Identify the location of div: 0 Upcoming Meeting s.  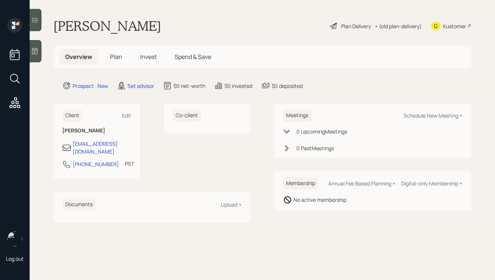
(321, 131).